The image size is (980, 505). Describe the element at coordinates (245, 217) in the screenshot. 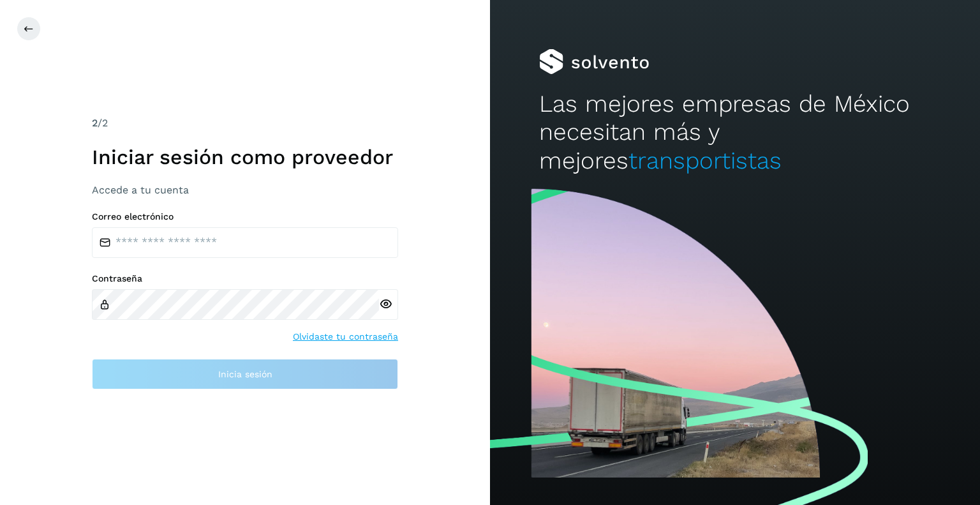

I see `label: Correo electrónico` at that location.